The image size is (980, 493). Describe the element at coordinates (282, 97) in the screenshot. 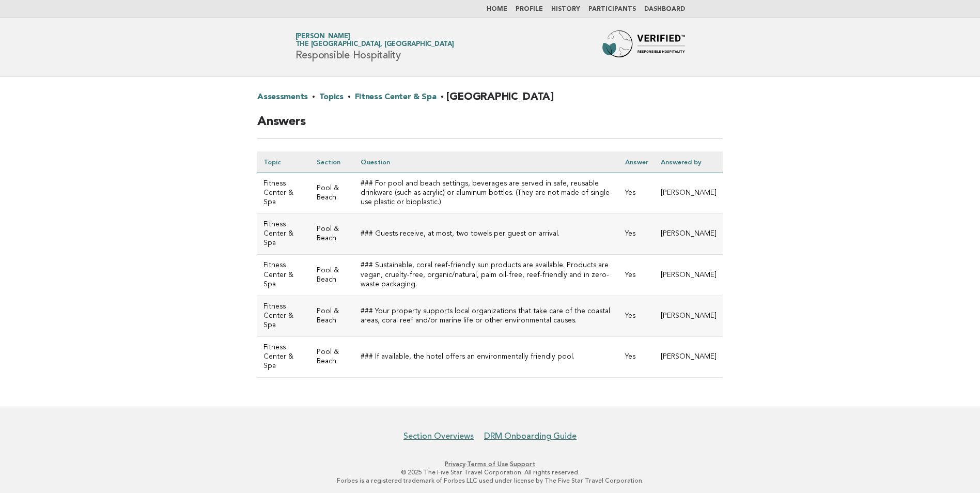

I see `a: Assessments` at that location.